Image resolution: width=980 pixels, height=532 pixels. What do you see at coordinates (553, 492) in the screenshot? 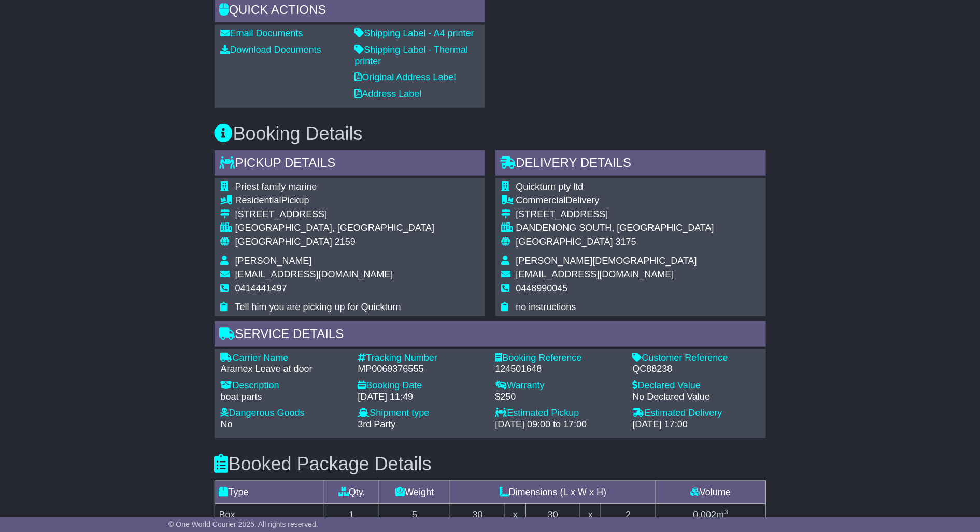
I see `td: Dimensions (L x W x H)` at bounding box center [553, 492].